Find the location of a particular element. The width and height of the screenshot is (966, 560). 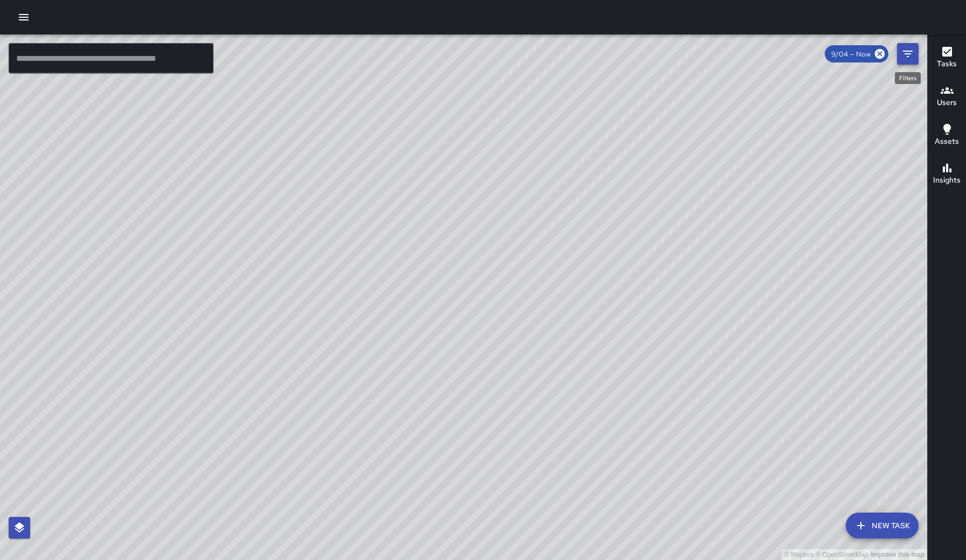

span: 9/04 — Now is located at coordinates (850, 54).